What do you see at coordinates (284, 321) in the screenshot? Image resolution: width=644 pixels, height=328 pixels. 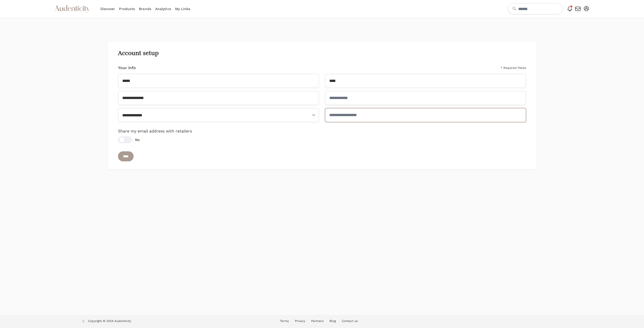 I see `a: Terms` at bounding box center [284, 321].